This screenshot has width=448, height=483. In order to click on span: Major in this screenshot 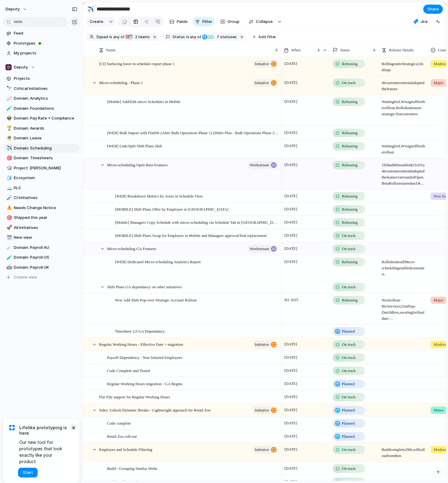, I will do `click(438, 83)`.